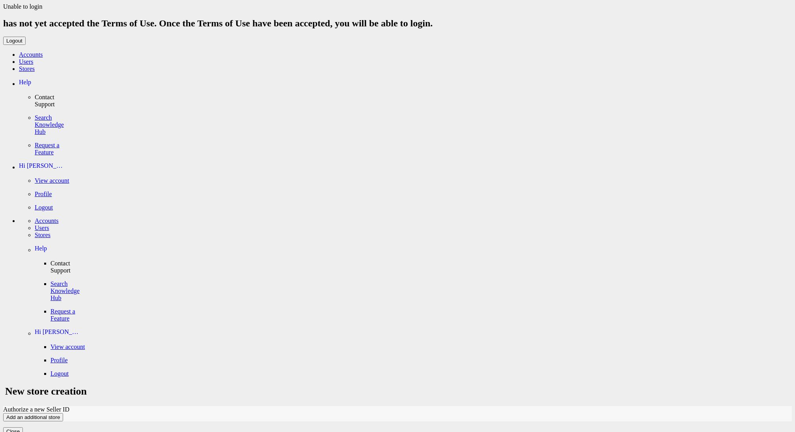 The width and height of the screenshot is (795, 432). I want to click on button: Add an additional store, so click(33, 417).